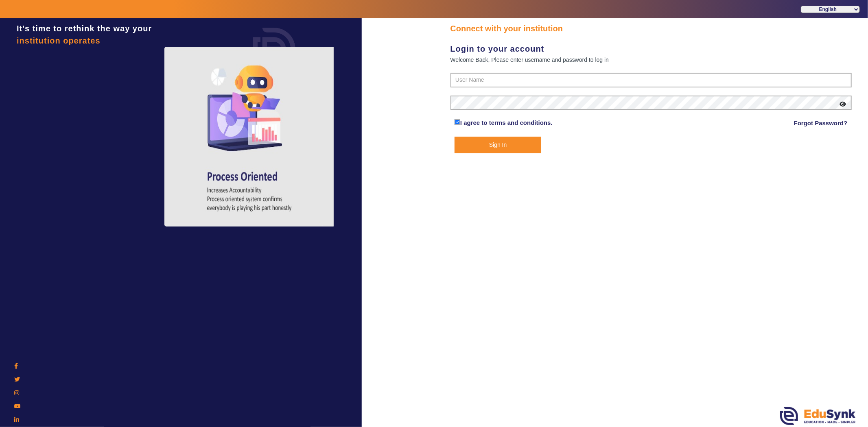  I want to click on a: I agree to terms and conditions., so click(506, 122).